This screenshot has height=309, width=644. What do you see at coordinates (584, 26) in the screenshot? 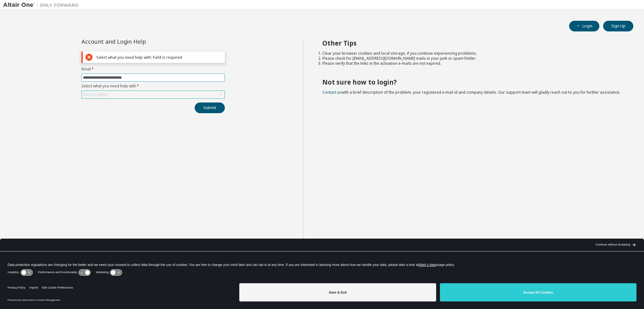
I see `button: Login` at bounding box center [584, 26].